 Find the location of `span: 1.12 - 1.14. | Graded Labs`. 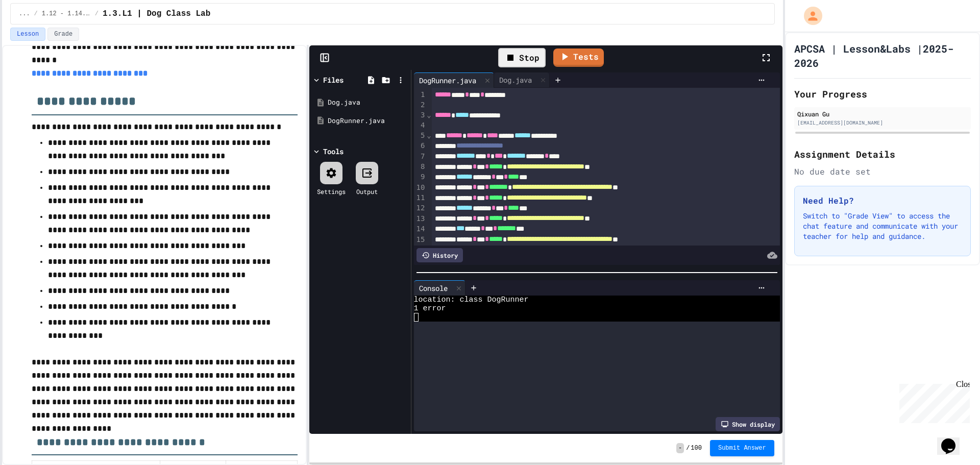

span: 1.12 - 1.14. | Graded Labs is located at coordinates (67, 14).